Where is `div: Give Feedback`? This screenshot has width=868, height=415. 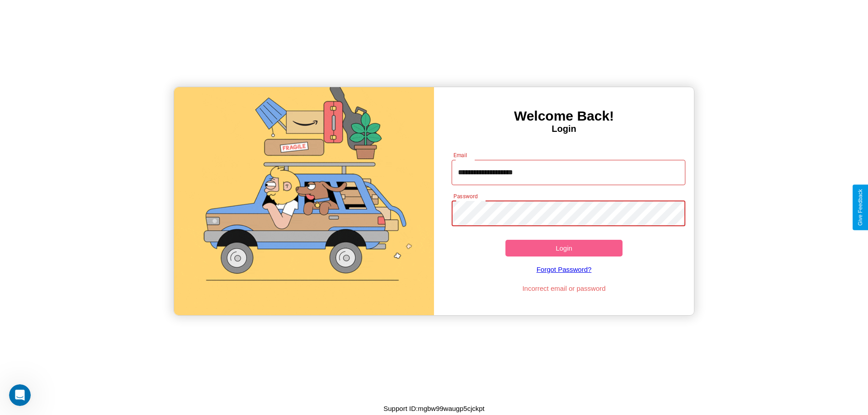
div: Give Feedback is located at coordinates (860, 208).